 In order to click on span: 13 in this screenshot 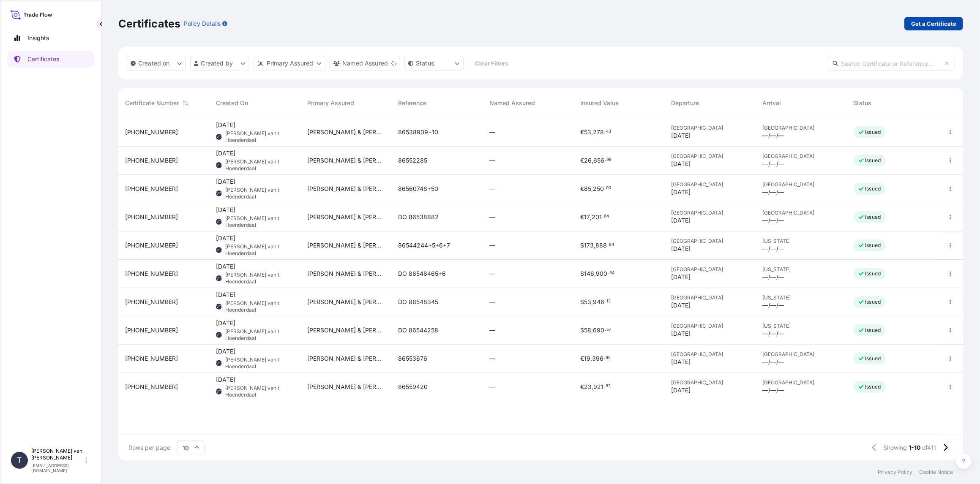, I will do `click(608, 301)`.